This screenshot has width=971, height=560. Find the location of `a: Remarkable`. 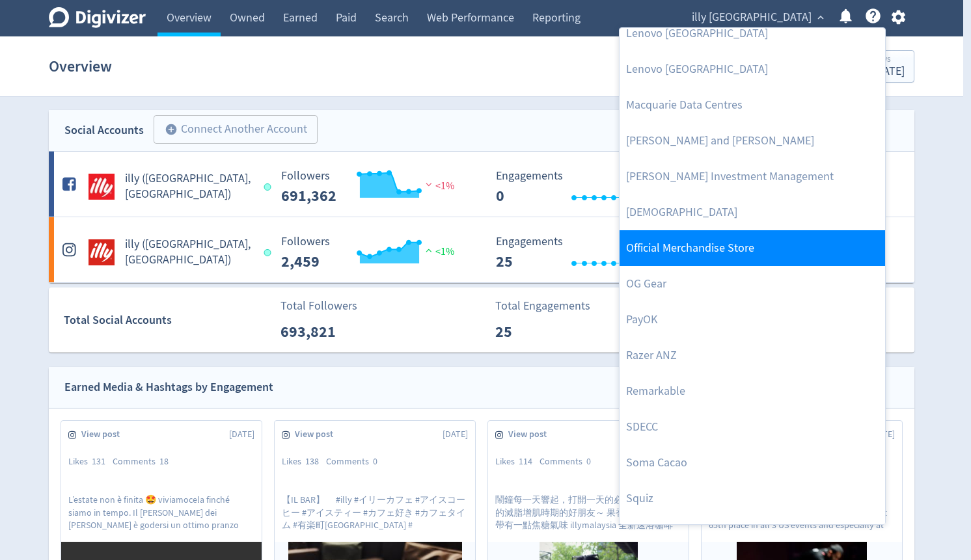

a: Remarkable is located at coordinates (752, 391).